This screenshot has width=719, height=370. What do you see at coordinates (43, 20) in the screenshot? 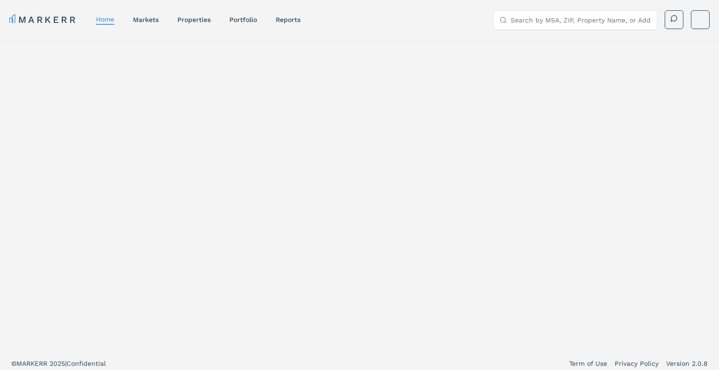
I see `a: MARKERR` at bounding box center [43, 20].